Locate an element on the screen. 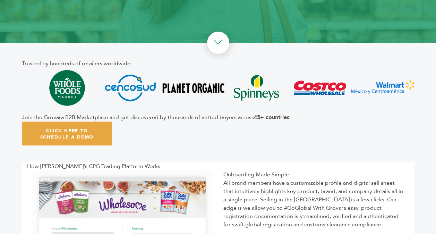 This screenshot has height=234, width=436. b: 45+ countries is located at coordinates (271, 117).